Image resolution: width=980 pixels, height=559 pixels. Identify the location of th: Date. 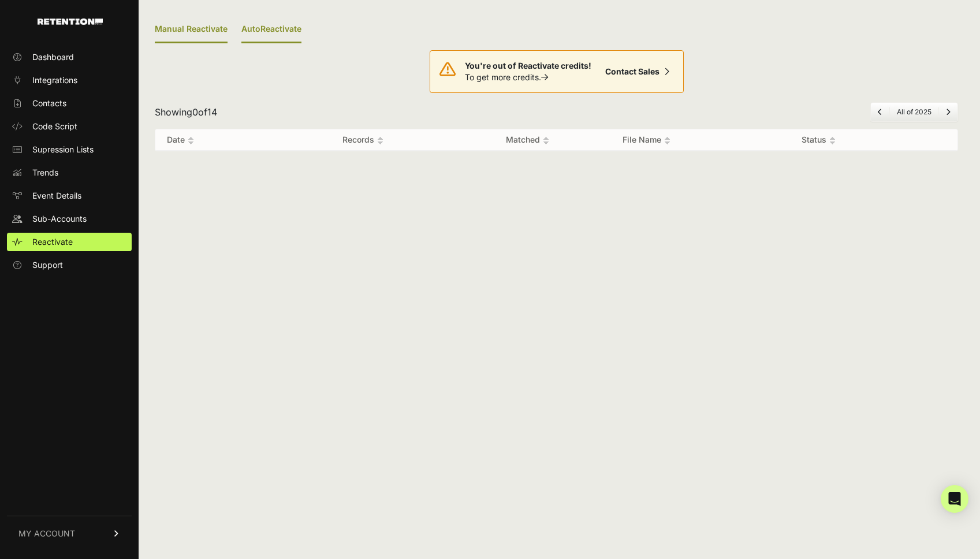
(218, 140).